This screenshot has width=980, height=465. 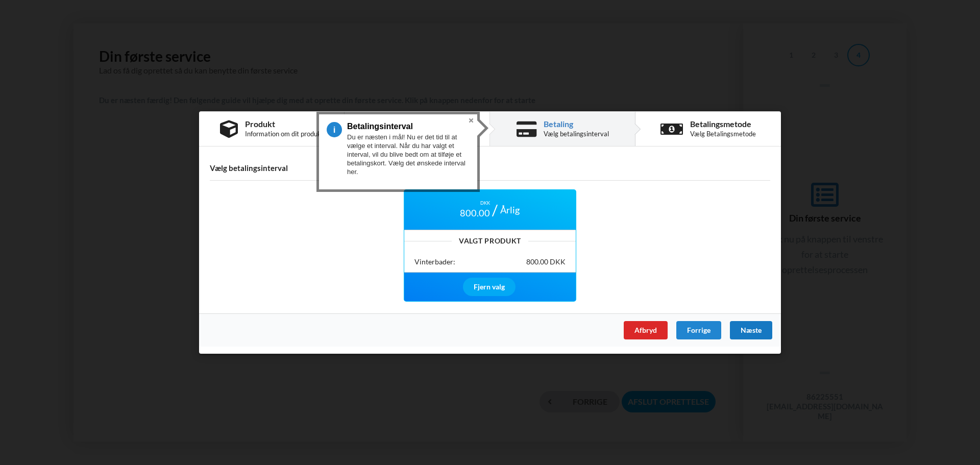 What do you see at coordinates (435, 262) in the screenshot?
I see `div: Vinterbader:` at bounding box center [435, 262].